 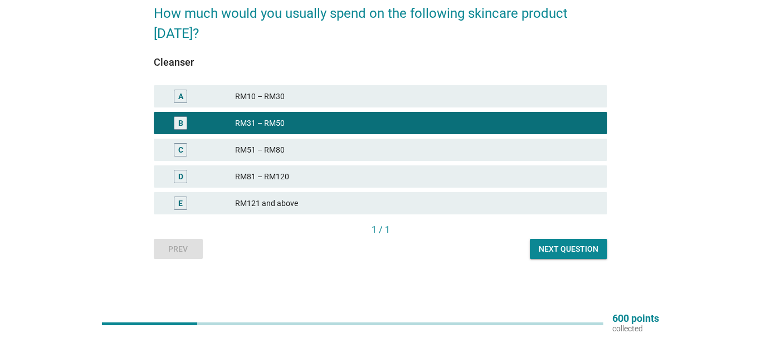 What do you see at coordinates (636, 329) in the screenshot?
I see `p: collected` at bounding box center [636, 329].